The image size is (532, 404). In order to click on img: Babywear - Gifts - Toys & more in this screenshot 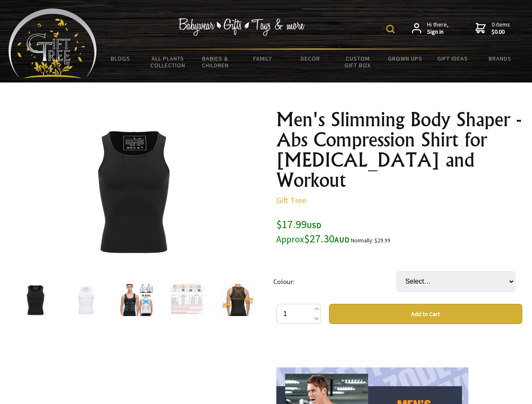, I will do `click(241, 27)`.